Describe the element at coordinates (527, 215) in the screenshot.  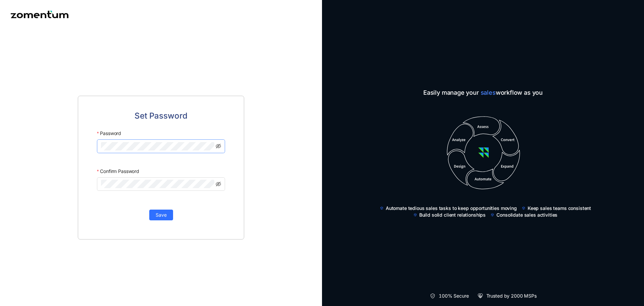
I see `span: Consolidate sales activities` at that location.